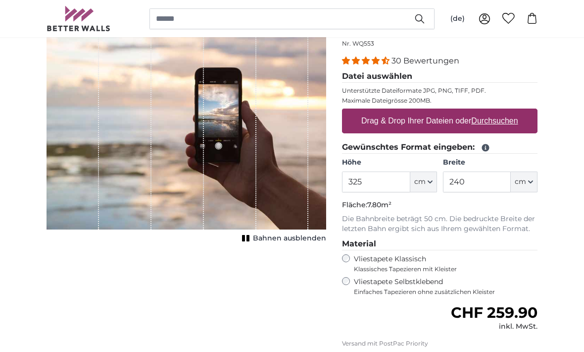  I want to click on legend: Gewünschtes Format eingeben:, so click(440, 147).